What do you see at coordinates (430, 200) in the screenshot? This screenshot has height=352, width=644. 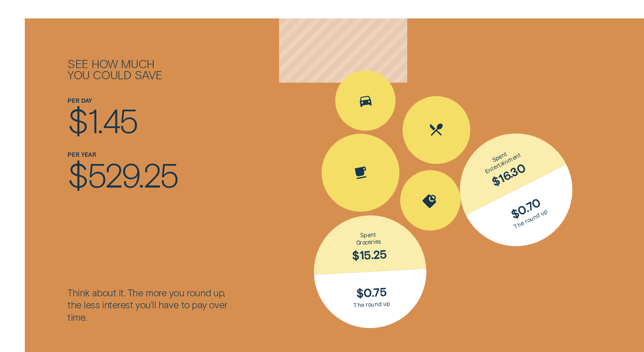 I see `button: Spent Shopping $30.50; The round up $0.50` at bounding box center [430, 200].